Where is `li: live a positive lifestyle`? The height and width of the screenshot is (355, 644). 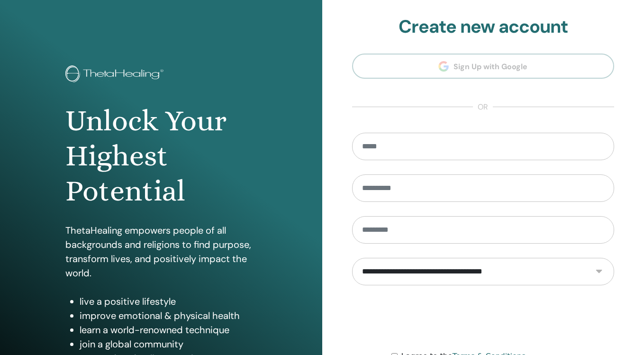 li: live a positive lifestyle is located at coordinates (168, 302).